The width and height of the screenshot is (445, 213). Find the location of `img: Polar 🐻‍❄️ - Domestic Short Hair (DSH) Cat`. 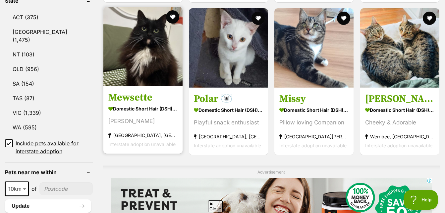

img: Polar 🐻‍❄️ - Domestic Short Hair (DSH) Cat is located at coordinates (228, 48).